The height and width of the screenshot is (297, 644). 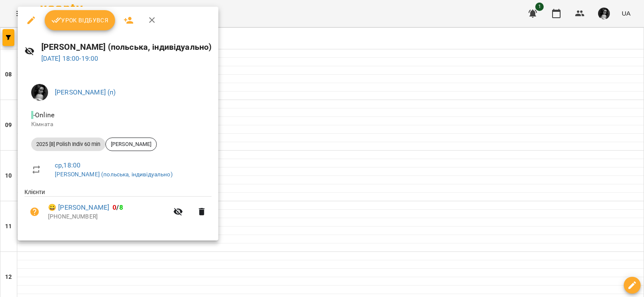 I want to click on span: - Online, so click(x=43, y=115).